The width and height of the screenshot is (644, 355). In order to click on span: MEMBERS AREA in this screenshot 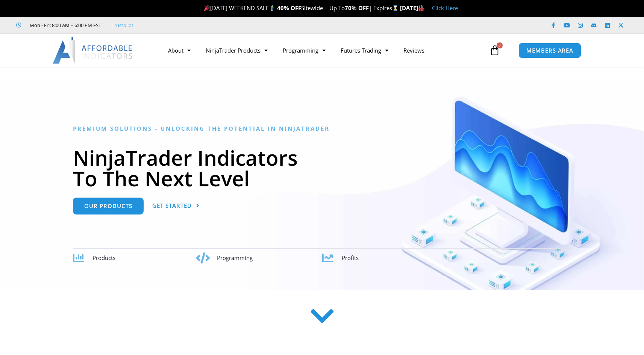, I will do `click(550, 50)`.